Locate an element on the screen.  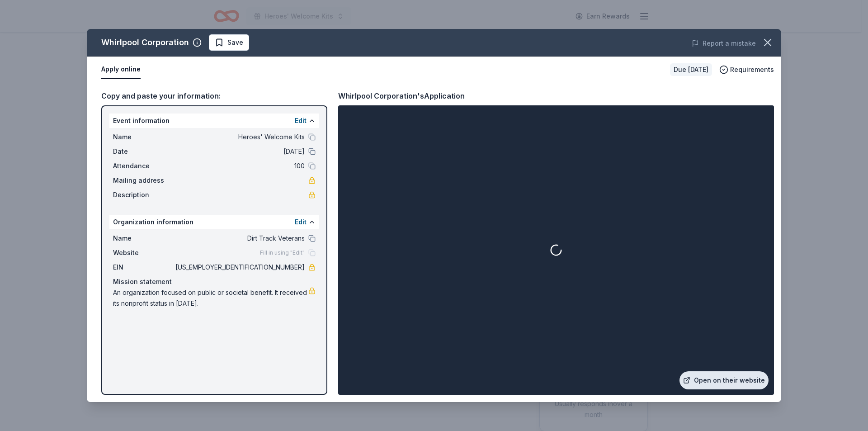
span: Save is located at coordinates (235, 42).